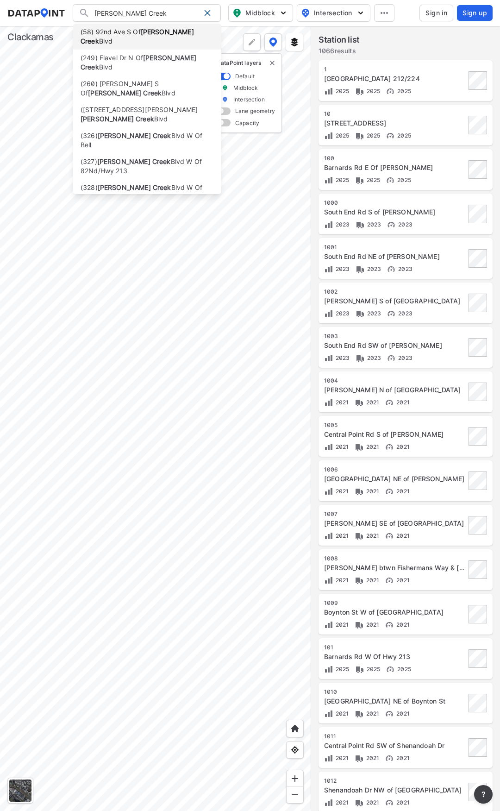  I want to click on div: Zoom out, so click(295, 795).